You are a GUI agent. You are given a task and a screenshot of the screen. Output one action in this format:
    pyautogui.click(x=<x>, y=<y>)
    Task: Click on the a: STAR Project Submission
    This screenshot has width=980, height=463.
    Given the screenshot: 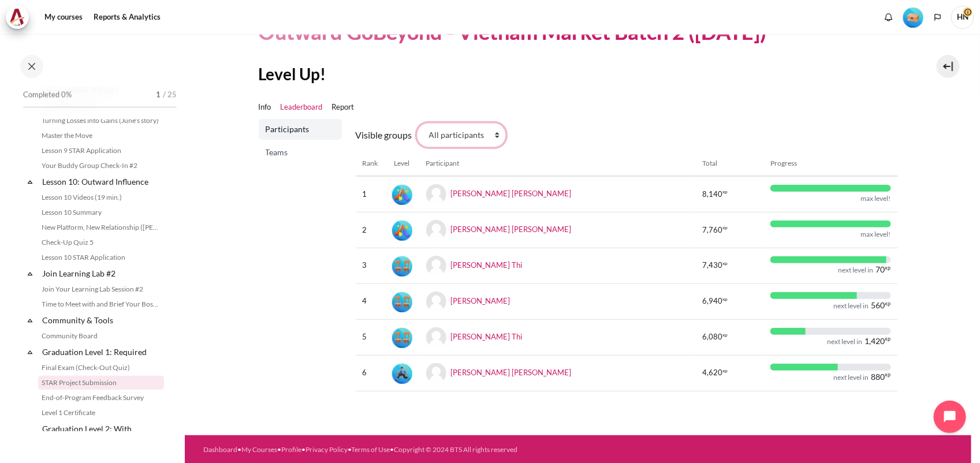 What is the action you would take?
    pyautogui.click(x=101, y=383)
    